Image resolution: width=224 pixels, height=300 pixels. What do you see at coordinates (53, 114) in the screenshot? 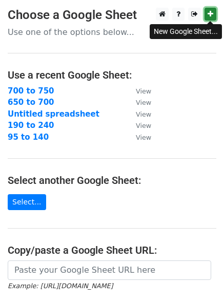
I see `a: Untitled spreadsheet` at bounding box center [53, 114].